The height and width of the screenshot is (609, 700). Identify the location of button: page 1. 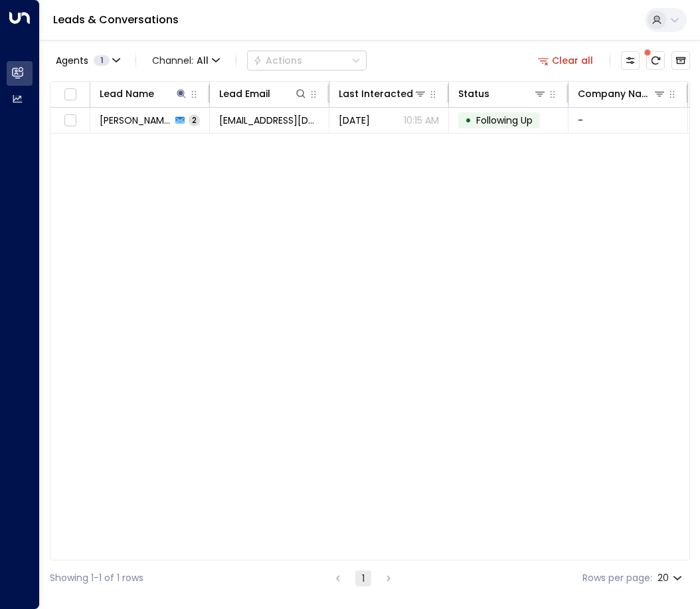
(363, 578).